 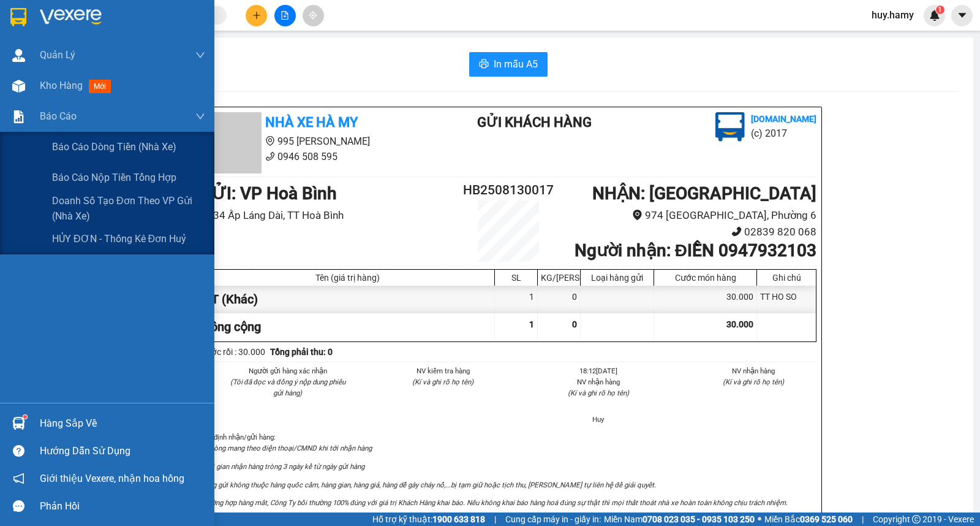 I want to click on div: 1, so click(x=516, y=299).